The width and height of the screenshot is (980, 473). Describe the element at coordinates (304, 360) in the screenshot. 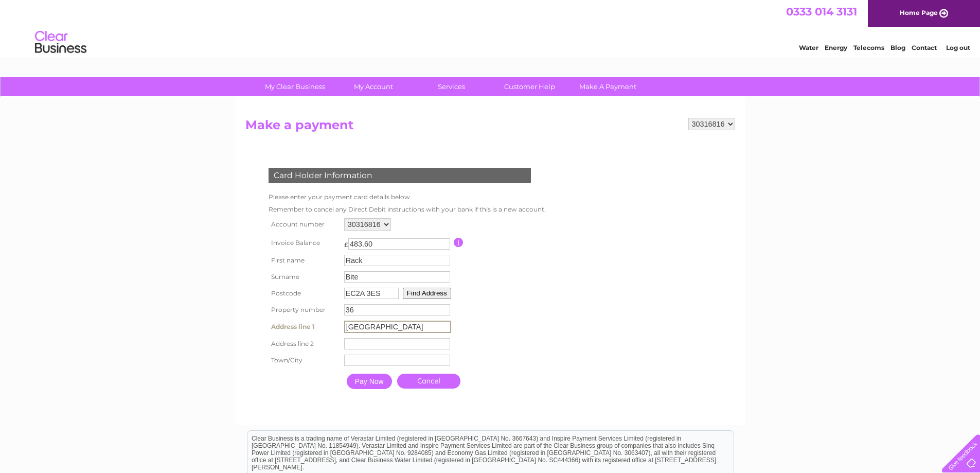

I see `th: Town/City` at that location.